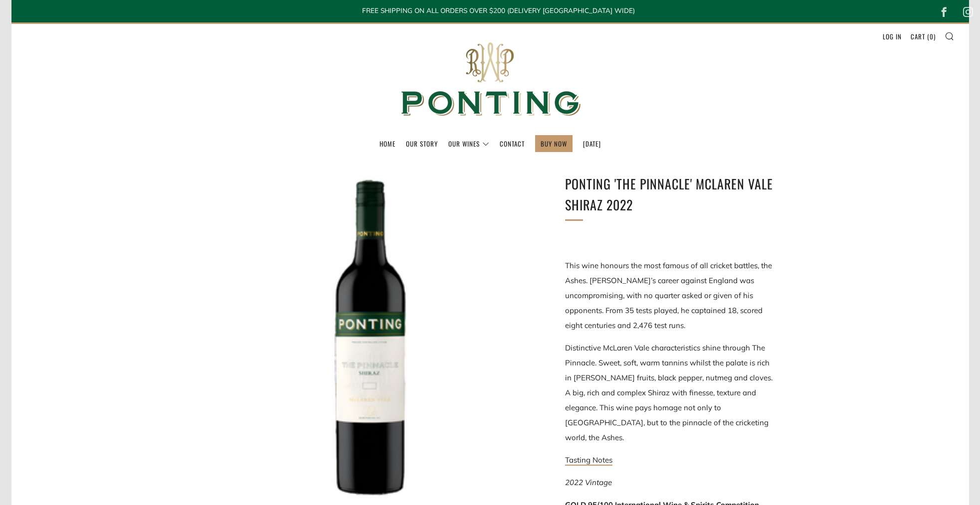 The width and height of the screenshot is (980, 505). Describe the element at coordinates (469, 144) in the screenshot. I see `a: Our Wines` at that location.